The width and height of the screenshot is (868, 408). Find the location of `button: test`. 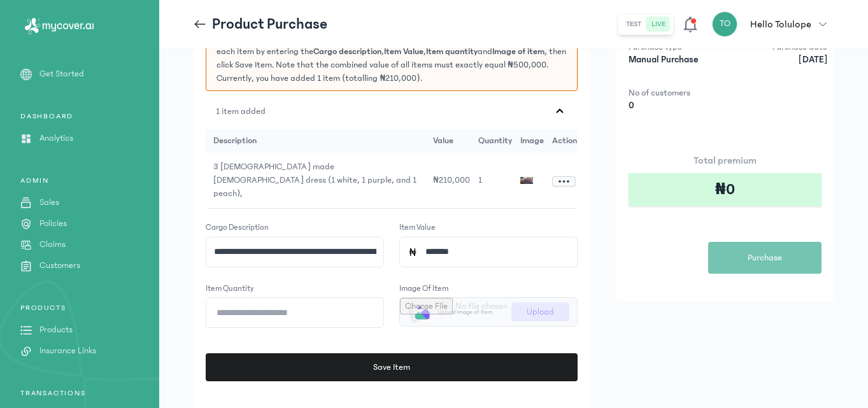

button: test is located at coordinates (634, 24).